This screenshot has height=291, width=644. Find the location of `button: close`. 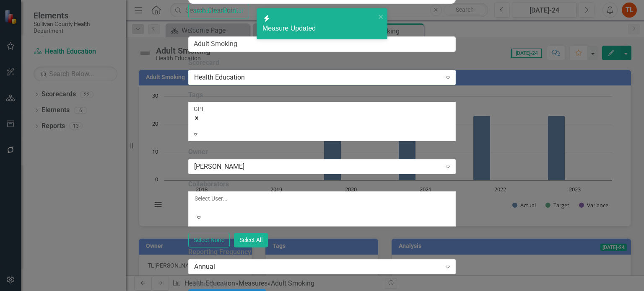

button: close is located at coordinates (381, 16).